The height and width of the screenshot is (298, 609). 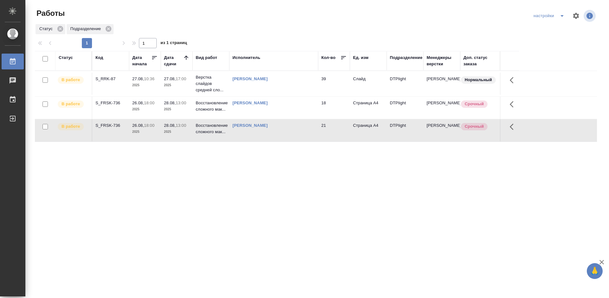 I want to click on span: из 1 страниц, so click(x=174, y=43).